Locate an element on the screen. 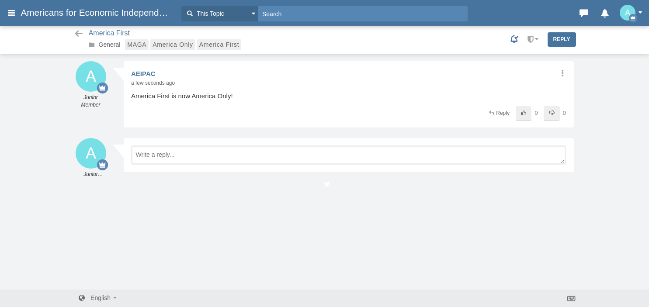 Image resolution: width=649 pixels, height=307 pixels. span: Reply is located at coordinates (502, 113).